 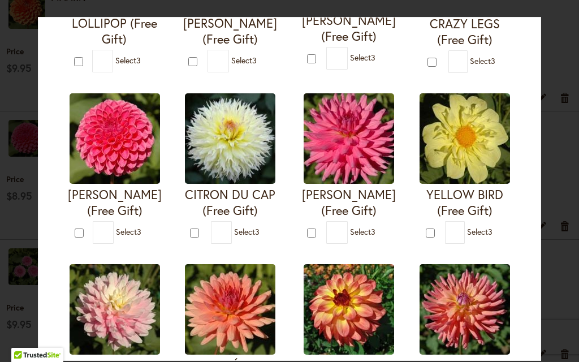 I want to click on h4: YELLOW BIRD (Free Gift), so click(x=465, y=202).